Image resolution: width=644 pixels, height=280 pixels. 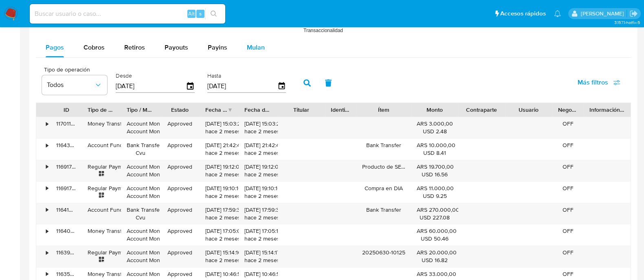 What do you see at coordinates (634, 14) in the screenshot?
I see `a: Salir` at bounding box center [634, 14].